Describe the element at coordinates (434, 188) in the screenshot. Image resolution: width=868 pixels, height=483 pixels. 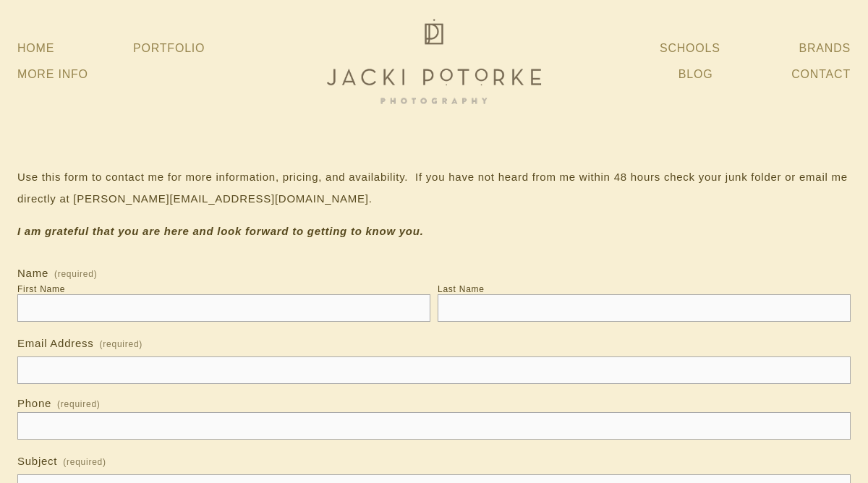
I see `p: Use this form to contact me for more information, pricing, and availability. If you have not hear...` at that location.